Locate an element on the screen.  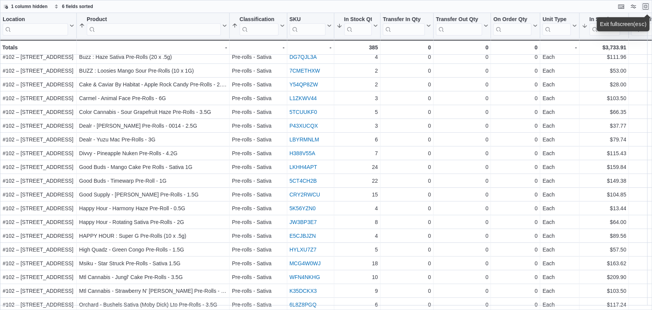
div: $28.00 is located at coordinates (604, 84).